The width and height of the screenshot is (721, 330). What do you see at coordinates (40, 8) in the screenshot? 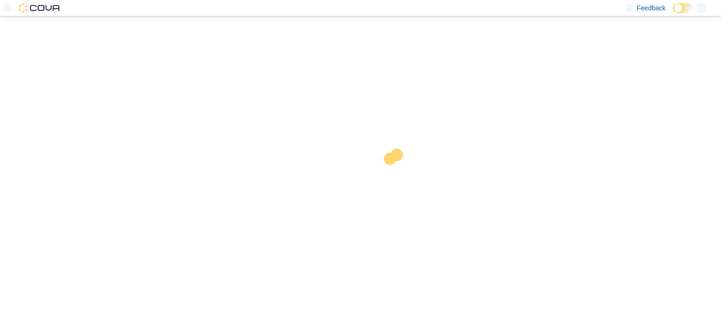
I see `img: Cova` at bounding box center [40, 8].